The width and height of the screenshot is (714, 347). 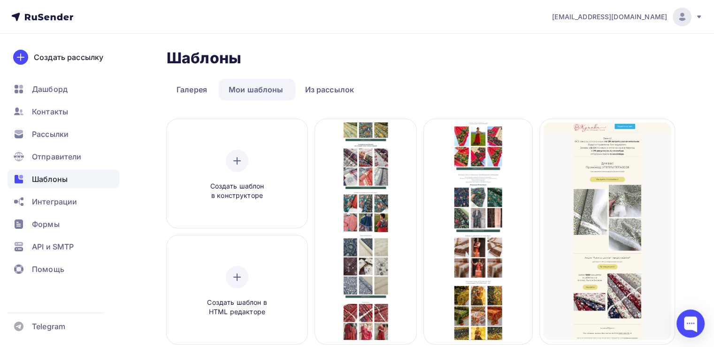 What do you see at coordinates (48, 270) in the screenshot?
I see `span: Помощь` at bounding box center [48, 270].